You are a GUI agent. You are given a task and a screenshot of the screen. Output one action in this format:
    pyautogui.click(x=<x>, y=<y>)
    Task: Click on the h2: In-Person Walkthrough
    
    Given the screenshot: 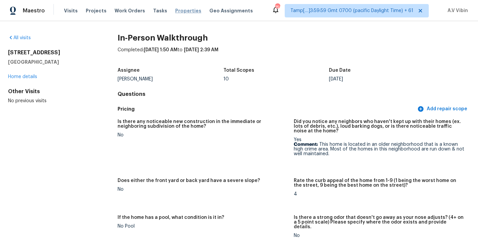 What is the action you would take?
    pyautogui.click(x=294, y=38)
    